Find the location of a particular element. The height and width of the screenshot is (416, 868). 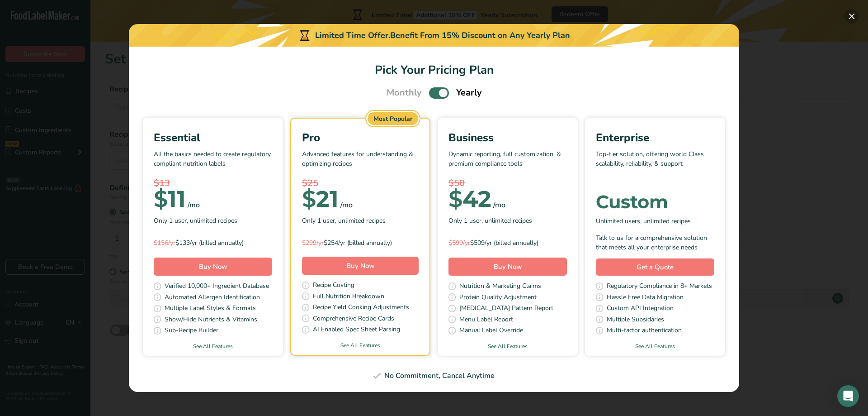

span: Recipe Costing is located at coordinates (334, 286).